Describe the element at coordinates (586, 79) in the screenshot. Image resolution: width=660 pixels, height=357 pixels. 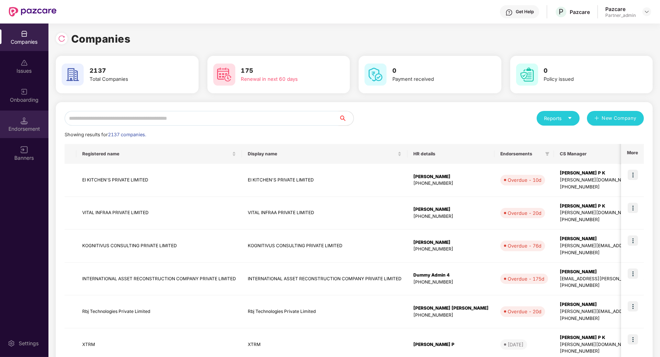
I see `div: Policy issued` at that location.